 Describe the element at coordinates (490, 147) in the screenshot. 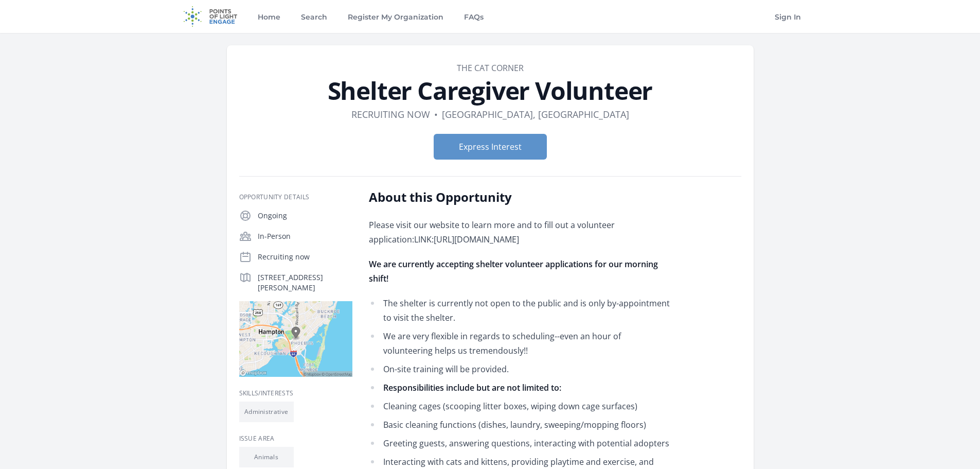

I see `button: Express Interest` at that location.